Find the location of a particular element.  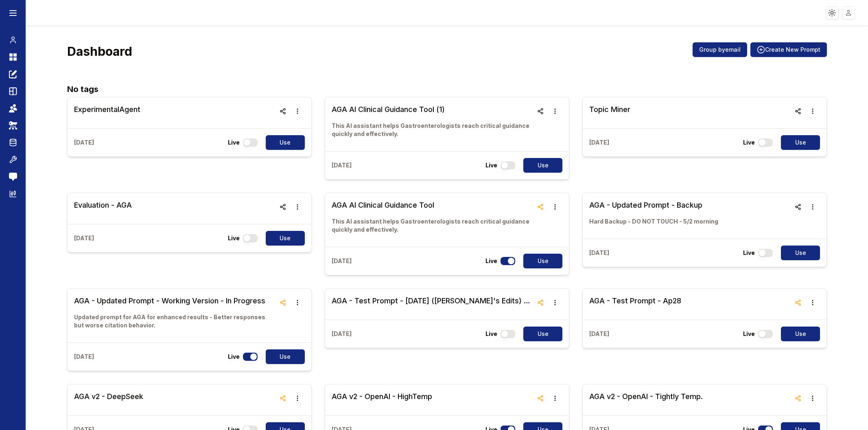

h3: AGA AI Clinical Guidance Tool is located at coordinates (432, 205).